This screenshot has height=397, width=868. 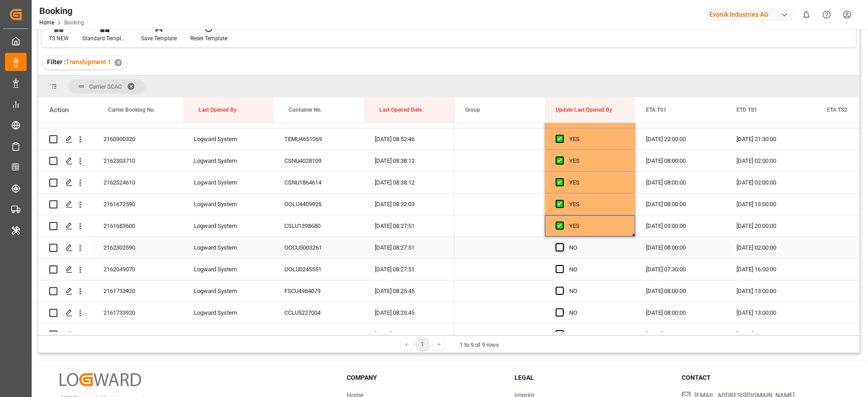 What do you see at coordinates (751, 15) in the screenshot?
I see `button: Evonik Industries AG` at bounding box center [751, 15].